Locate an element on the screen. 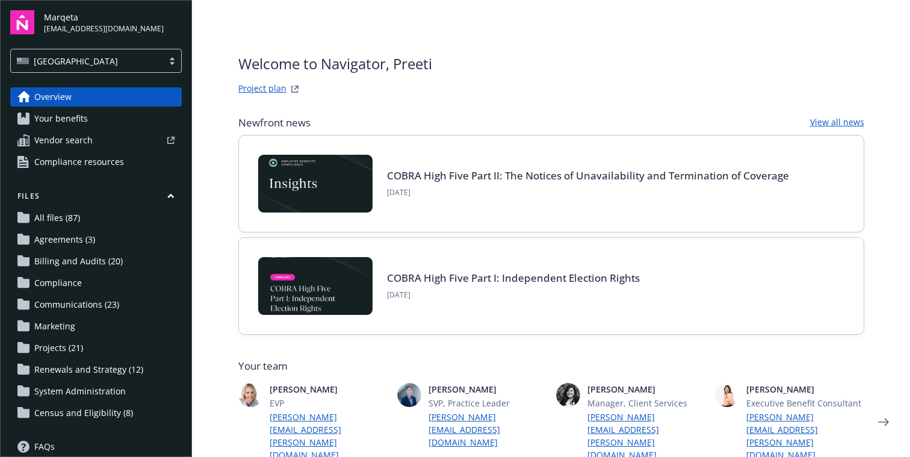 The height and width of the screenshot is (457, 910). a: Billing and Audits (20) is located at coordinates (96, 261).